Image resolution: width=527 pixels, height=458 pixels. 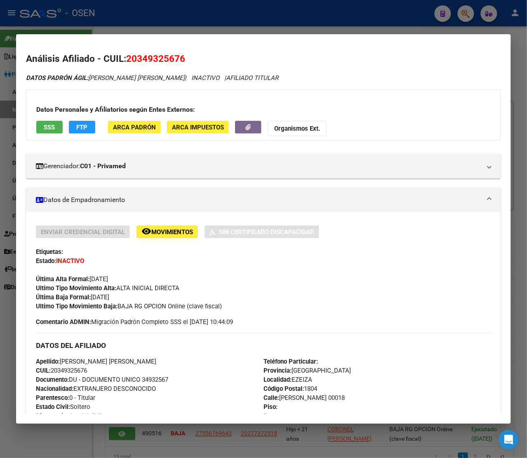 I want to click on strong: Calle:, so click(x=271, y=398).